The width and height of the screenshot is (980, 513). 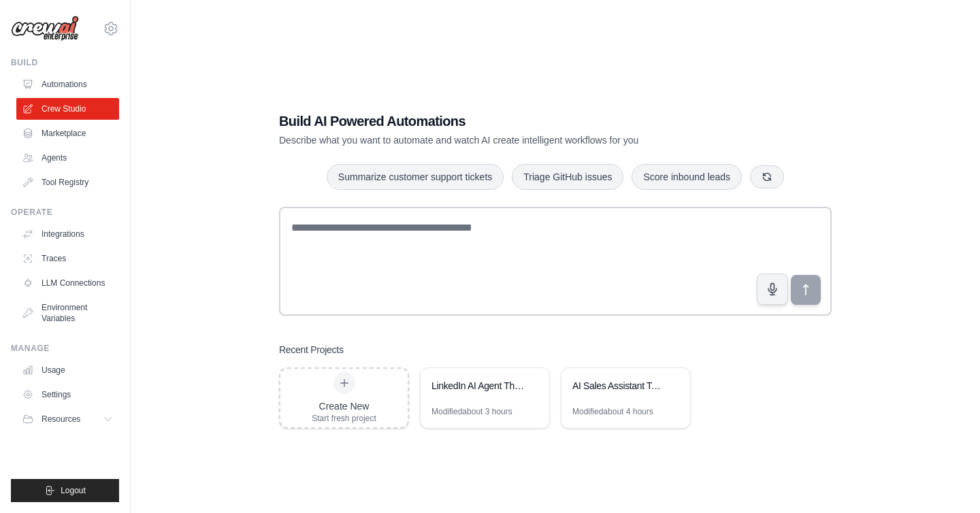 What do you see at coordinates (64, 349) in the screenshot?
I see `div: Manage` at bounding box center [64, 349].